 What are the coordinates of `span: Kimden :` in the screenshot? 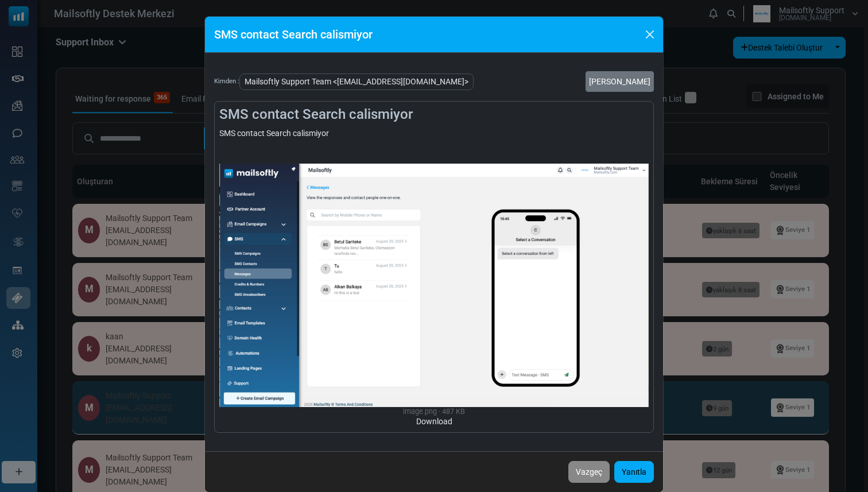 It's located at (227, 82).